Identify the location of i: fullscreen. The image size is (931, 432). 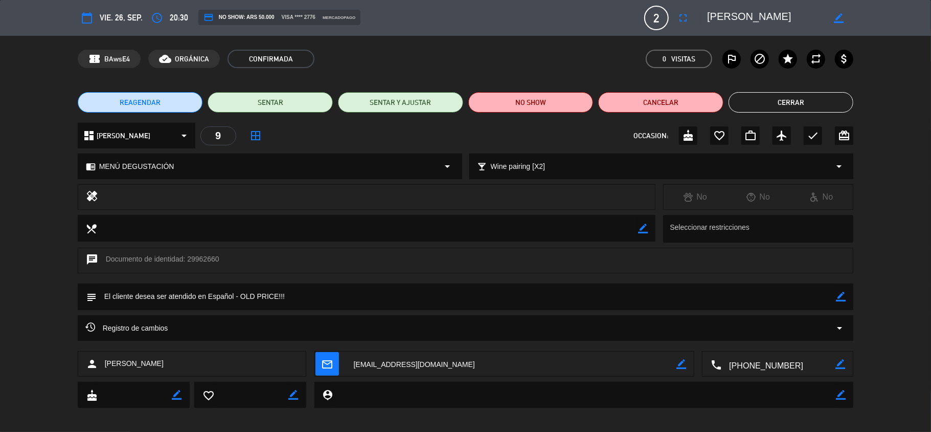
(683, 18).